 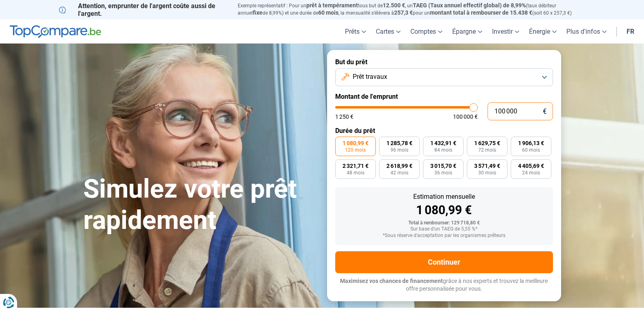 I want to click on a: Cartes, so click(x=388, y=31).